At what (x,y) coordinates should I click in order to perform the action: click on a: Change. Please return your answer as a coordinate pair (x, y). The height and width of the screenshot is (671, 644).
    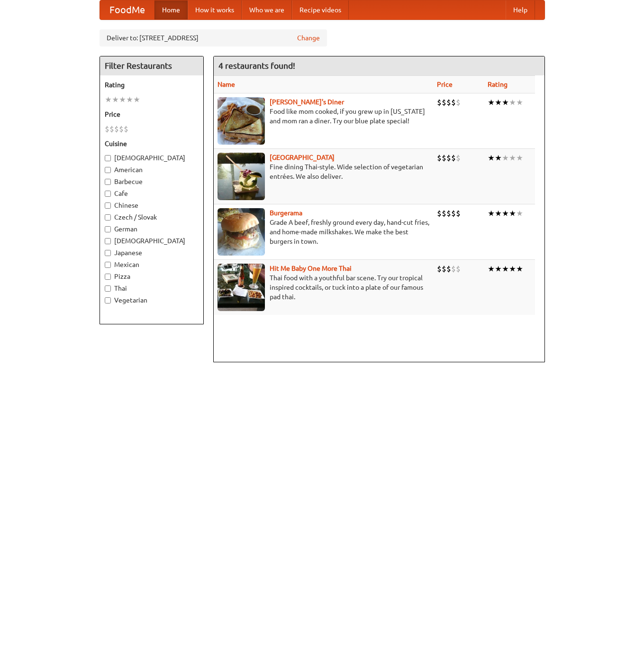
    Looking at the image, I should click on (309, 38).